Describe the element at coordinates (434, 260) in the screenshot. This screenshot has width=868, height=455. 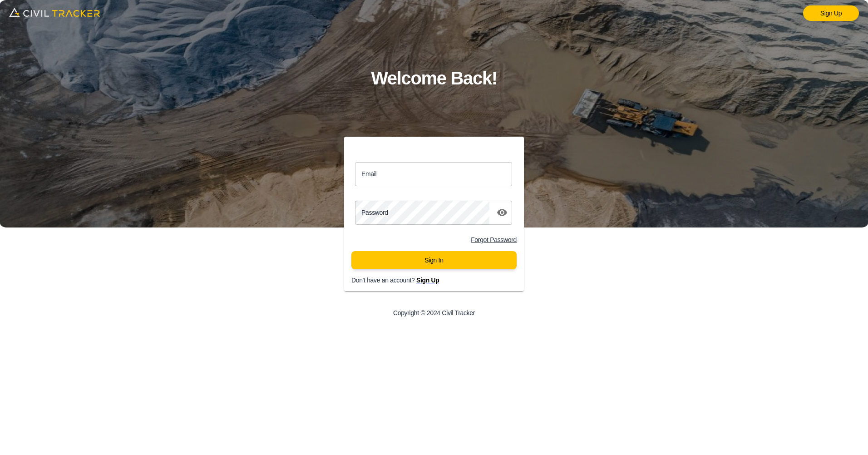
I see `button: Sign In` at that location.